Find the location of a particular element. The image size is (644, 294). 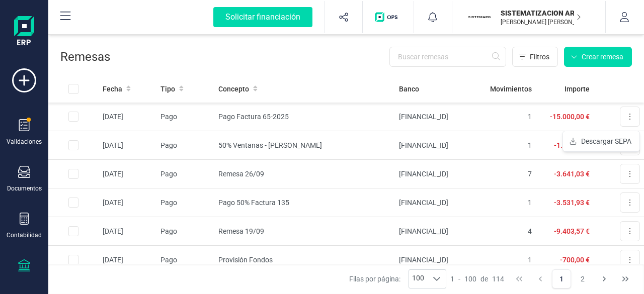

span: -1.978,94 € is located at coordinates (571, 145).